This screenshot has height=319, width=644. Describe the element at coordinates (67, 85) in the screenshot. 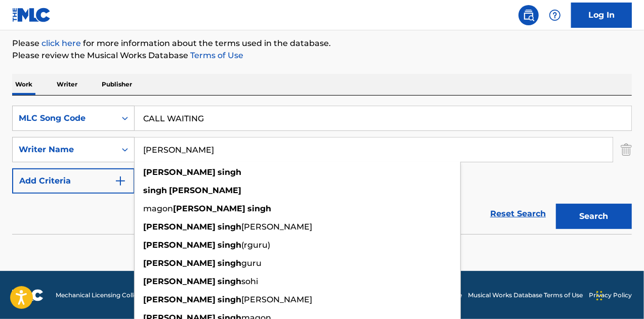

I see `p: Writer` at that location.